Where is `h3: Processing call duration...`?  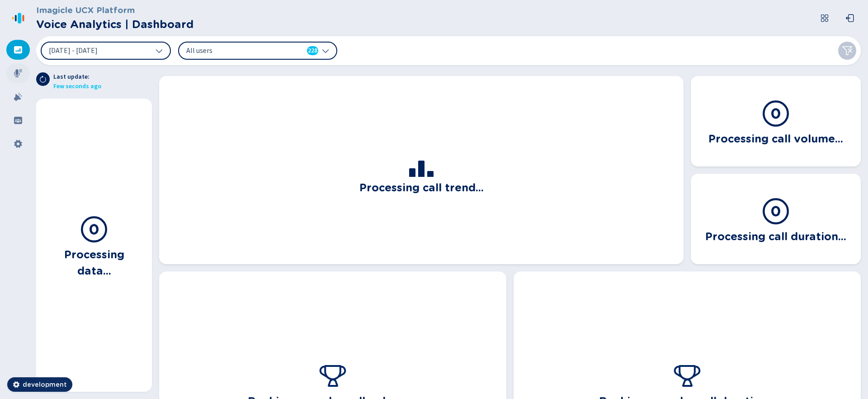
h3: Processing call duration... is located at coordinates (776, 235).